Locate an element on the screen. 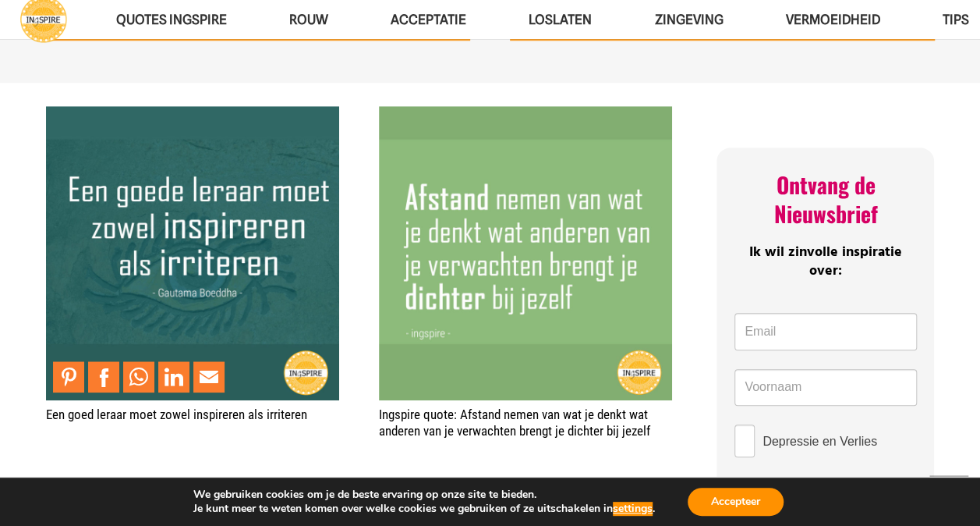  li: Pinterest is located at coordinates (70, 377).